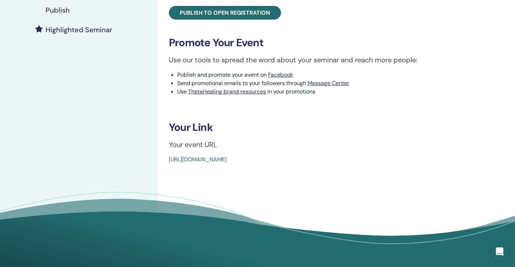  What do you see at coordinates (328, 83) in the screenshot?
I see `a: Message Center` at bounding box center [328, 83].